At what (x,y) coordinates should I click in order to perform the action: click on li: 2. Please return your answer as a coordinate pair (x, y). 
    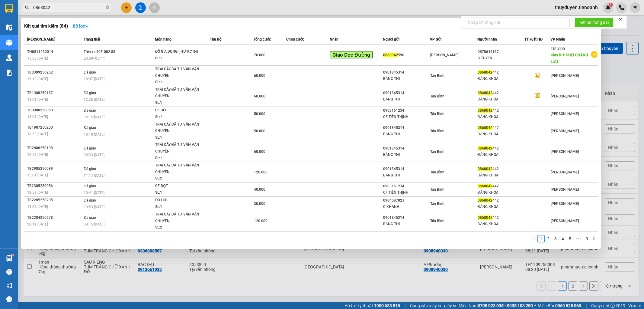
    Looking at the image, I should click on (548, 239).